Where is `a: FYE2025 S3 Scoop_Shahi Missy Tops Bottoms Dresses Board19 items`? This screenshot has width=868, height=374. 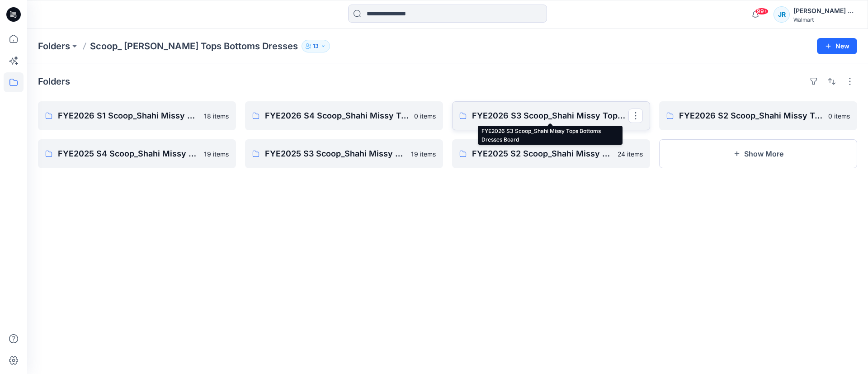
a: FYE2025 S3 Scoop_Shahi Missy Tops Bottoms Dresses Board19 items is located at coordinates (344, 154).